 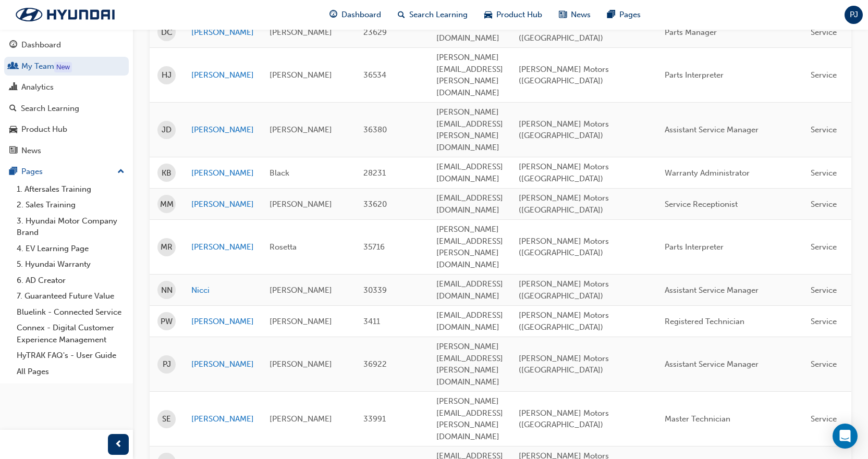 What do you see at coordinates (853, 15) in the screenshot?
I see `button: PJ` at bounding box center [853, 15].